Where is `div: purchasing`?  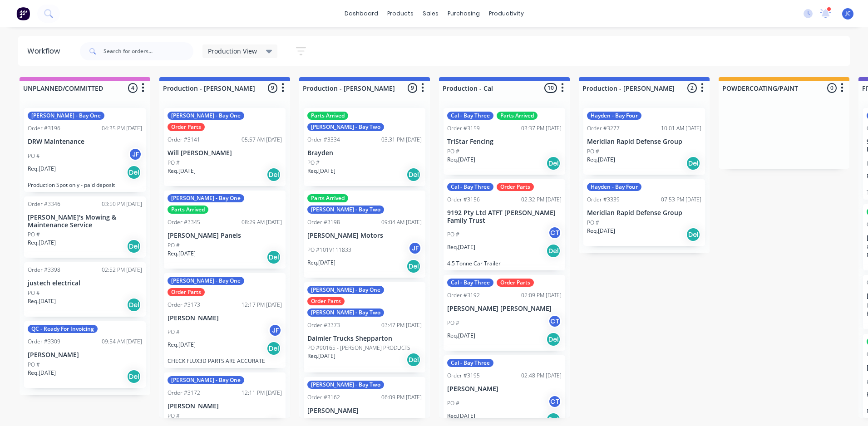
div: purchasing is located at coordinates (464, 14).